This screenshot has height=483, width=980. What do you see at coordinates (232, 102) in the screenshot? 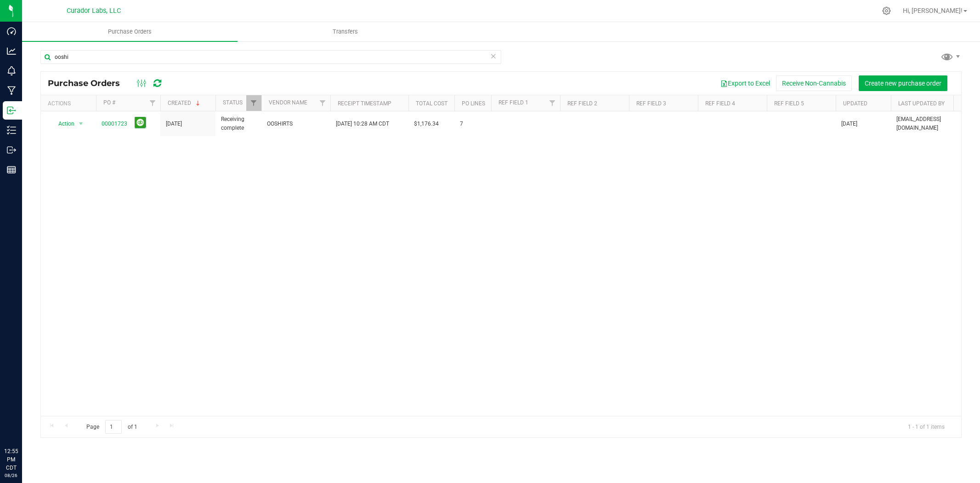
I see `a: Status` at bounding box center [232, 102].